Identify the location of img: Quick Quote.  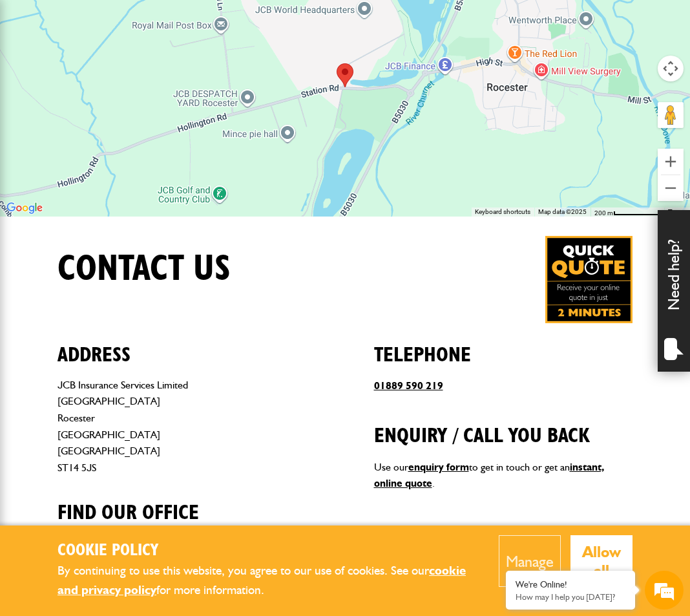
(588, 279).